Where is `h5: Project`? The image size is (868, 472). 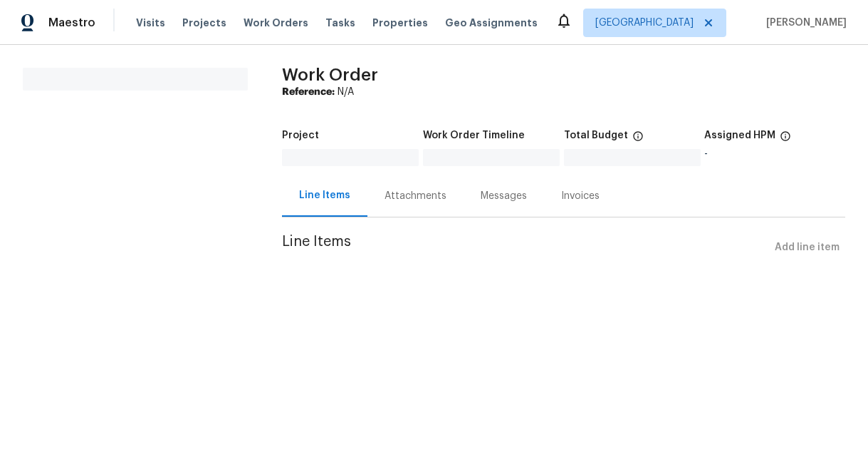 h5: Project is located at coordinates (301, 135).